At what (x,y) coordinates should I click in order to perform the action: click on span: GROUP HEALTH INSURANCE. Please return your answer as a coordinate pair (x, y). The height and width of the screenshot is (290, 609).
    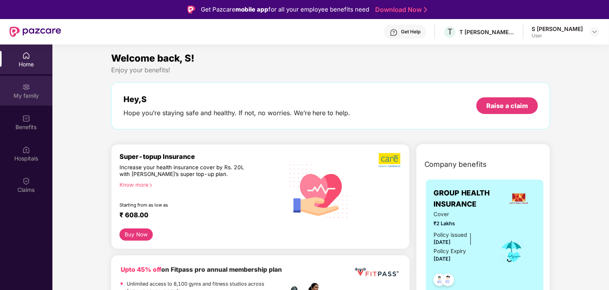
    Looking at the image, I should click on (468, 199).